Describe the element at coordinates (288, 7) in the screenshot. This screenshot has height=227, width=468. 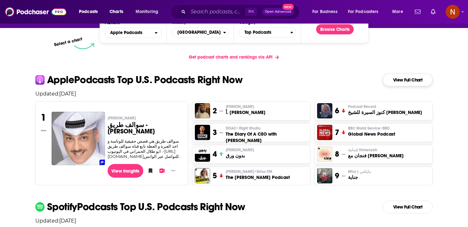
I see `span: New` at that location.